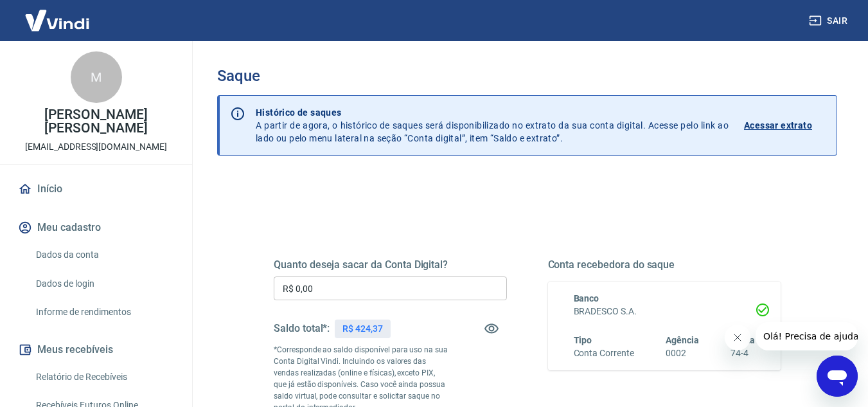  I want to click on a: Dados de login, so click(103, 283).